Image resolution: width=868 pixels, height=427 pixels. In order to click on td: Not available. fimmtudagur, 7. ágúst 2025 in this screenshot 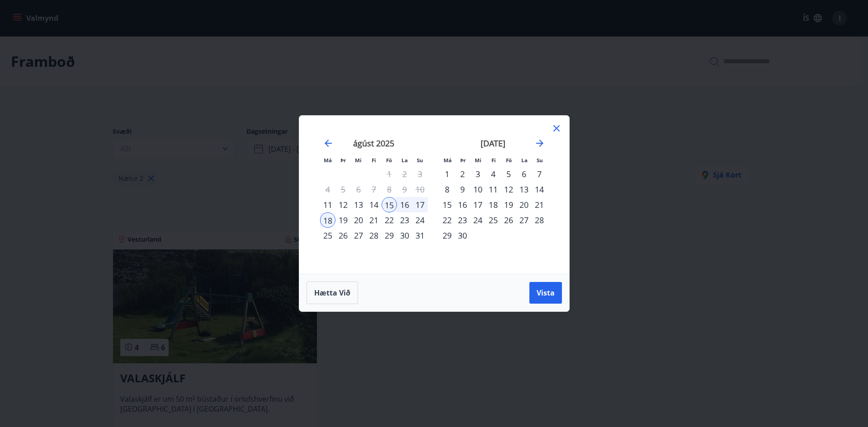, I will do `click(374, 189)`.